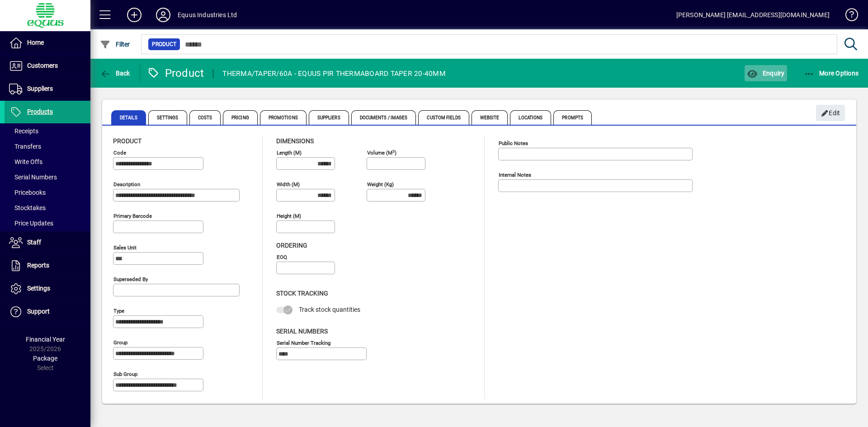  I want to click on span: Price Updates, so click(31, 224).